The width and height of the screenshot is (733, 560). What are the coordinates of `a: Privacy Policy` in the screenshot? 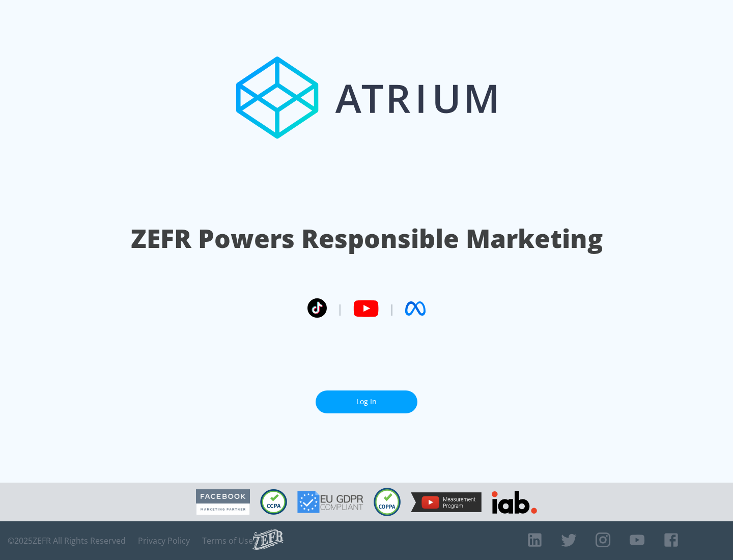 It's located at (164, 541).